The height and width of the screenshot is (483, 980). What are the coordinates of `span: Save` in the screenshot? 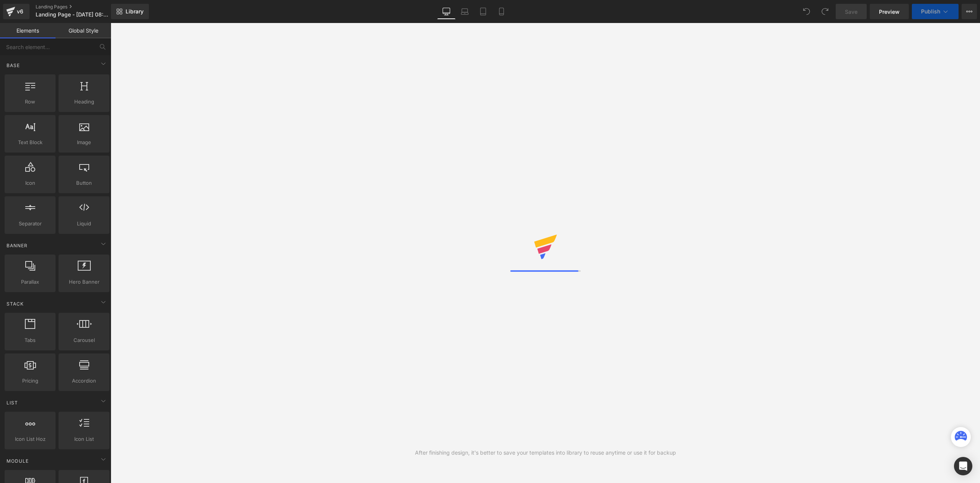 It's located at (851, 12).